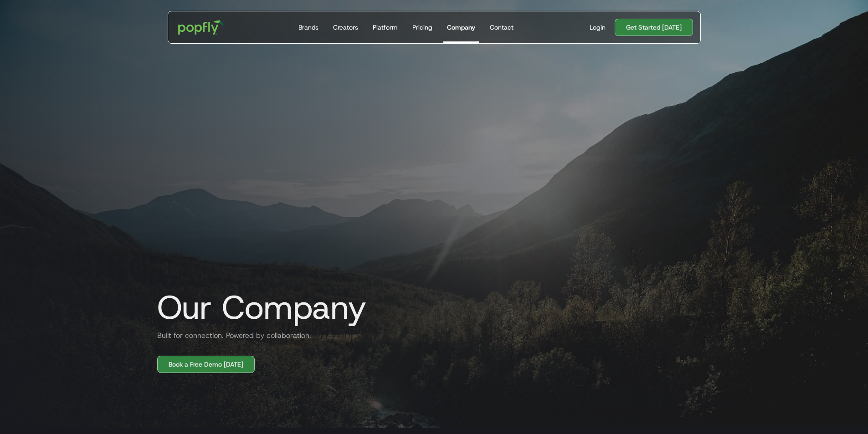 Image resolution: width=868 pixels, height=434 pixels. What do you see at coordinates (502, 27) in the screenshot?
I see `div: Contact` at bounding box center [502, 27].